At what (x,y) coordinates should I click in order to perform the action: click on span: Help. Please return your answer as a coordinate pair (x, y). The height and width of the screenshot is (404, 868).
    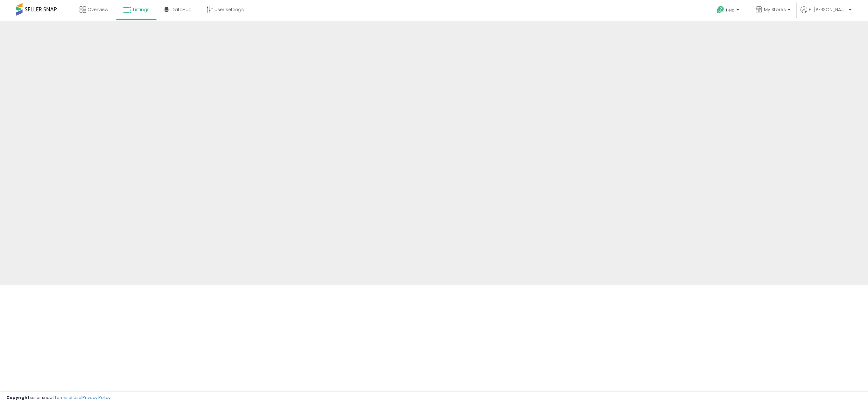
    Looking at the image, I should click on (730, 10).